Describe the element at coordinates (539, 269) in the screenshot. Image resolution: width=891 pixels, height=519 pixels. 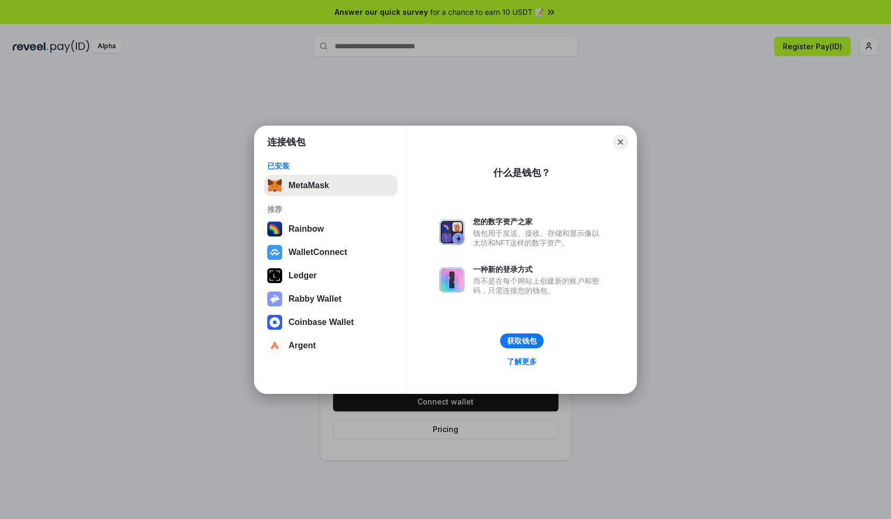
I see `div: 一种新的登录方式` at that location.